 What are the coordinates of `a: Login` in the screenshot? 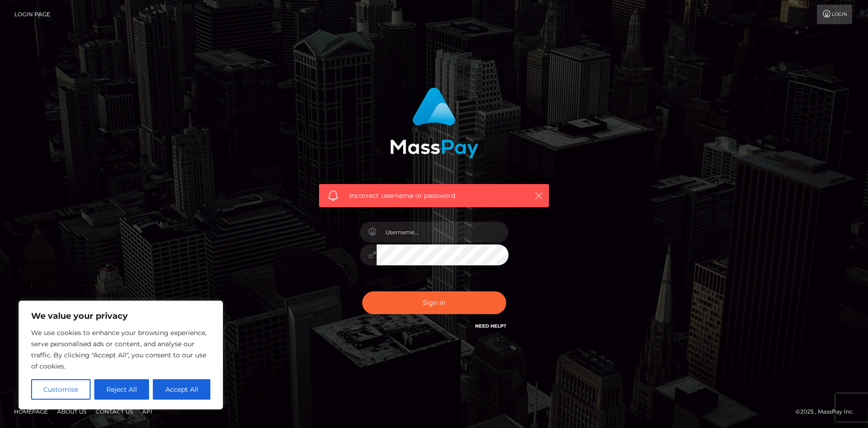 It's located at (834, 14).